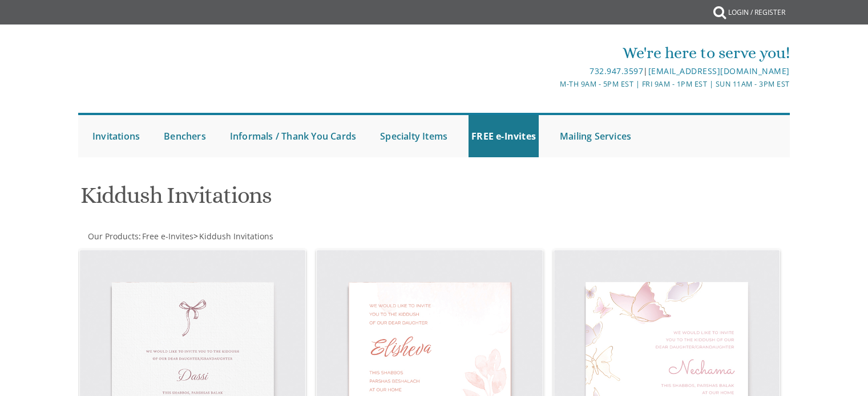 This screenshot has height=396, width=868. I want to click on a: Our Products, so click(112, 236).